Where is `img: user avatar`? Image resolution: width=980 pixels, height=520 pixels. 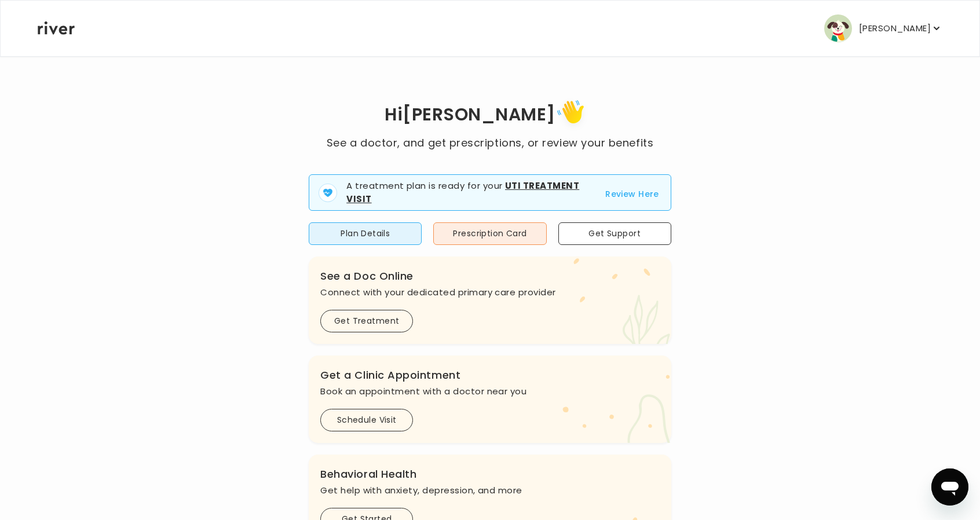
img: user avatar is located at coordinates (838, 29).